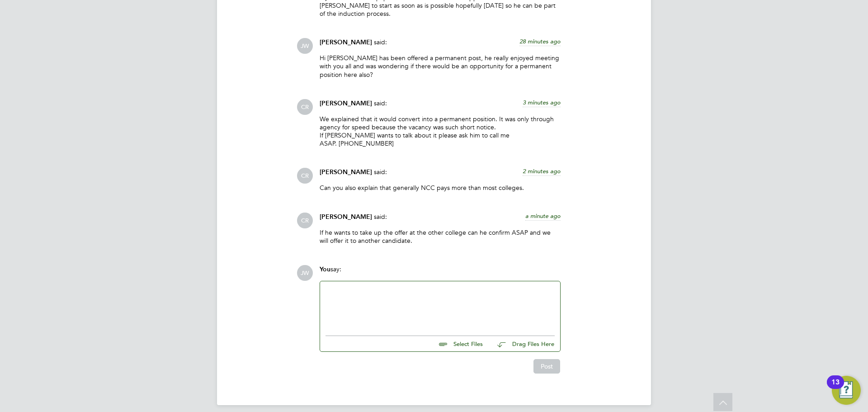 This screenshot has height=412, width=868. I want to click on div: say:, so click(440, 273).